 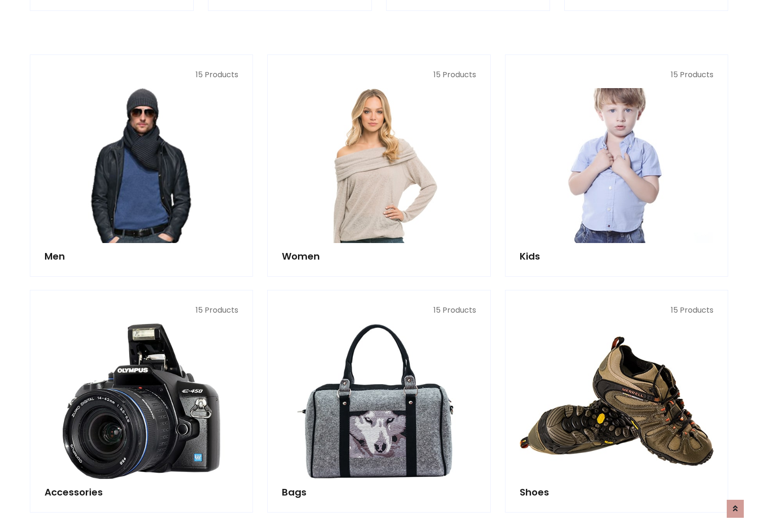 I want to click on h5: Bags, so click(x=379, y=492).